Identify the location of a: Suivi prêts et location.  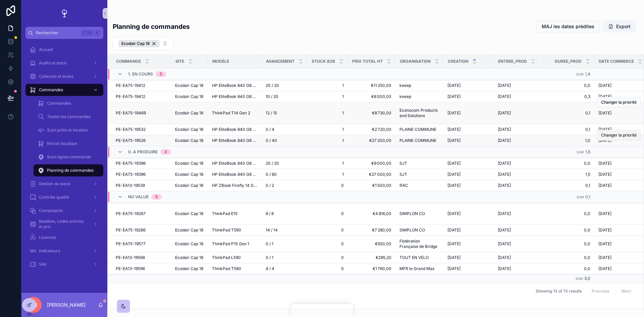
(68, 130).